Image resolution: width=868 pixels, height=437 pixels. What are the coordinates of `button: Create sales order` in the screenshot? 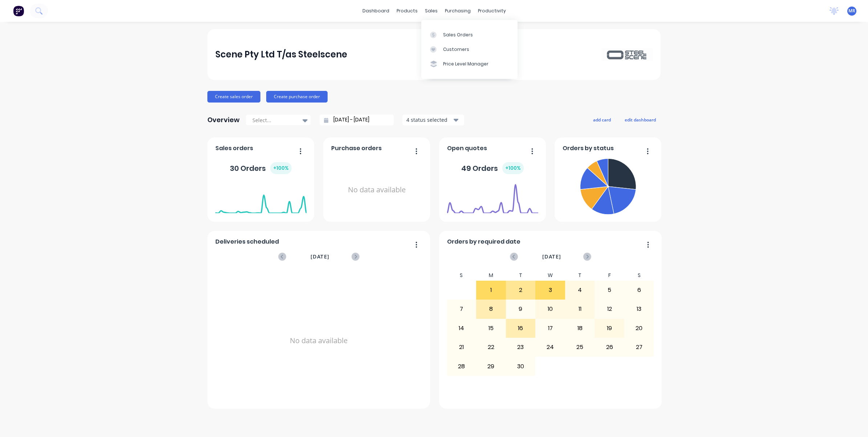 It's located at (234, 97).